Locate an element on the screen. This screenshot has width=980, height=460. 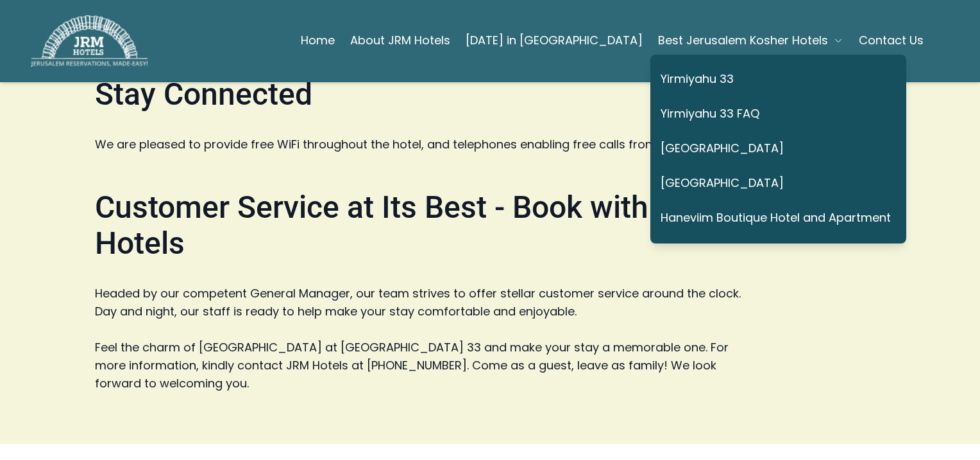
a: Contact Us is located at coordinates (891, 41).